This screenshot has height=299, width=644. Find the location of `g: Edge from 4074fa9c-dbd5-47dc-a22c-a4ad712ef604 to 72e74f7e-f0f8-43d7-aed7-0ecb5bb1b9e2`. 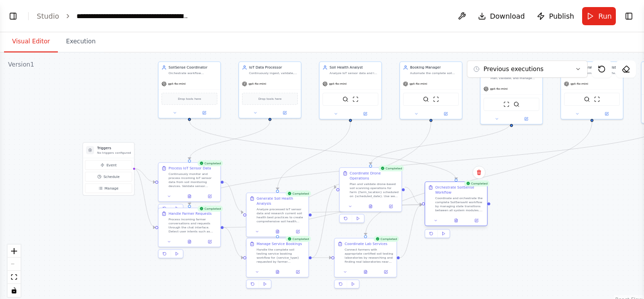

g: Edge from 4074fa9c-dbd5-47dc-a22c-a4ad712ef604 to 72e74f7e-f0f8-43d7-aed7-0ecb5bb1b9e2 is located at coordinates (321, 257).